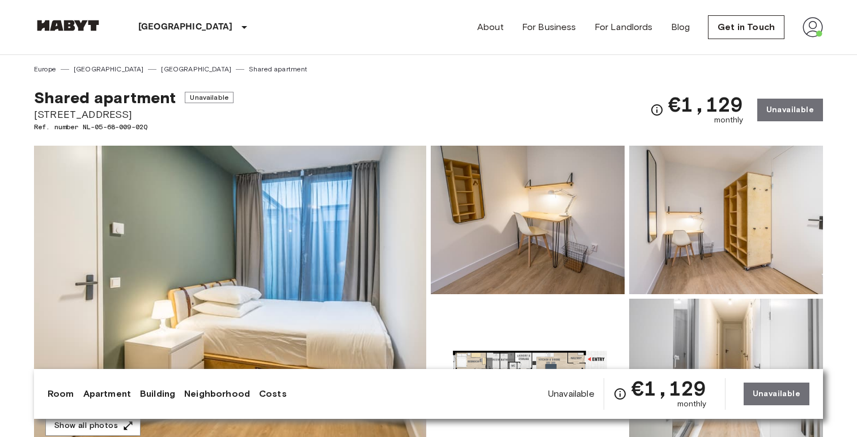 The image size is (857, 437). What do you see at coordinates (813, 27) in the screenshot?
I see `img: avatar` at bounding box center [813, 27].